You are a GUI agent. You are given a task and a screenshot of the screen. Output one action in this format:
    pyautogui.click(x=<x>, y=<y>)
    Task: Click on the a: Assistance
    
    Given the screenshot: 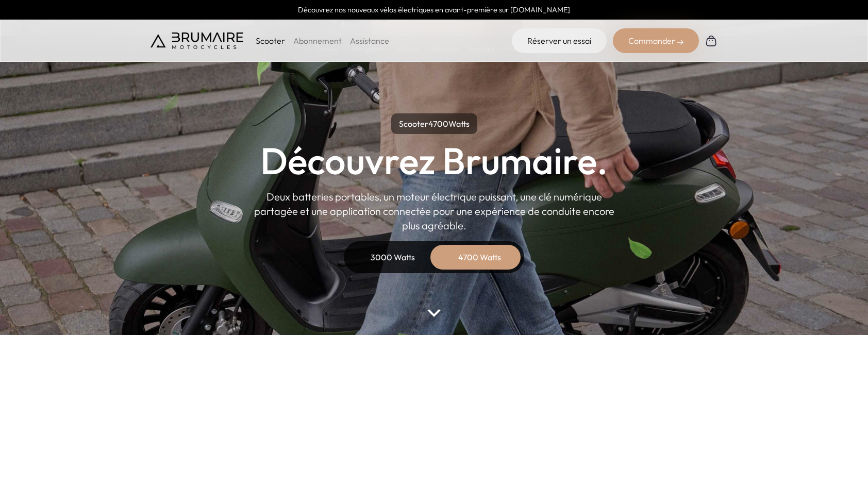 What is the action you would take?
    pyautogui.click(x=369, y=41)
    